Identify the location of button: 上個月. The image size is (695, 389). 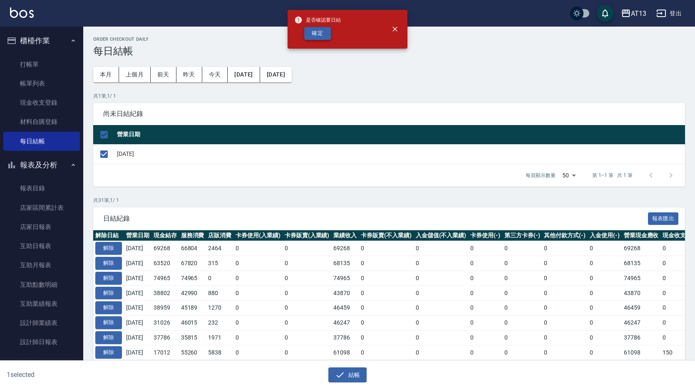
(135, 74).